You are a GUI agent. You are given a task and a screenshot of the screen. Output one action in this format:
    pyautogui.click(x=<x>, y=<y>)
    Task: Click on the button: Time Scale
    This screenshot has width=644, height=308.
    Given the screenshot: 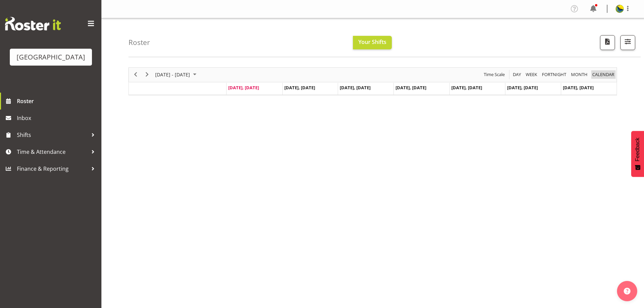 What is the action you would take?
    pyautogui.click(x=494, y=75)
    